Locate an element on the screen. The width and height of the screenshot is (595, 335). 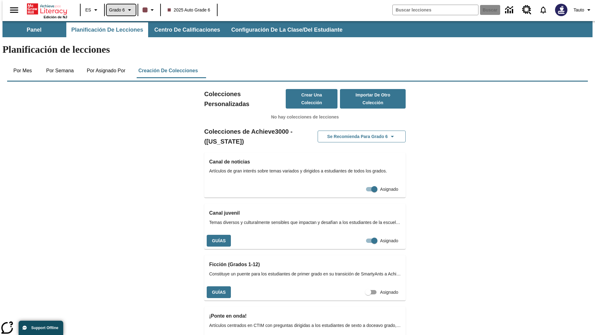
button: Panel is located at coordinates (34, 30).